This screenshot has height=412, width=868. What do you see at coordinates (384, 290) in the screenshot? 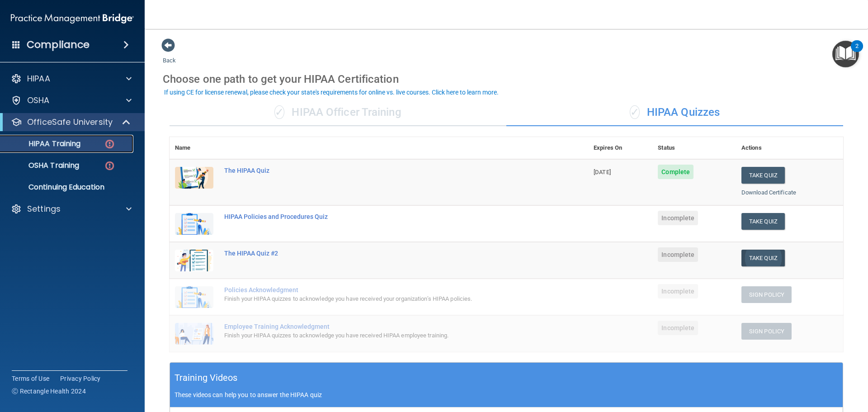
I see `div: Policies Acknowledgment` at bounding box center [384, 290].